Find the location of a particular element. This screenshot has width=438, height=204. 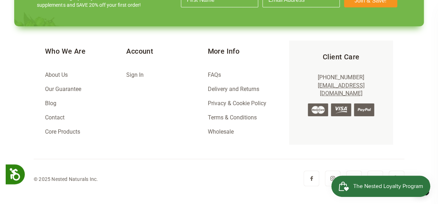

img: credit-cards.png is located at coordinates (341, 110).